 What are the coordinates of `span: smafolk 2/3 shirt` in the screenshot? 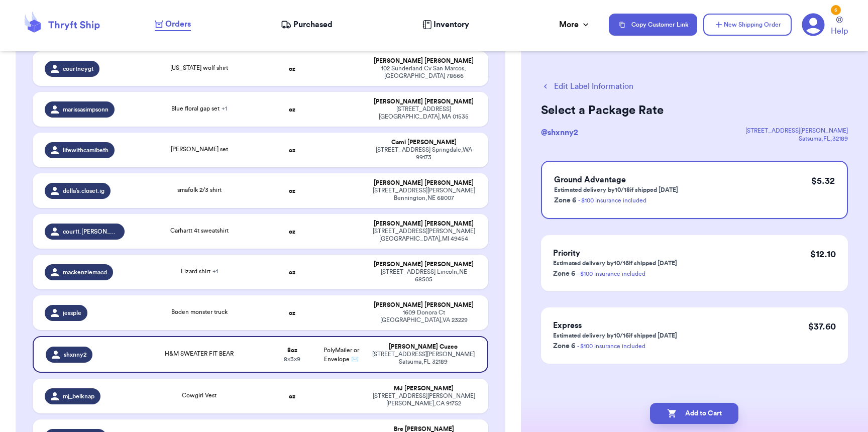 It's located at (199, 190).